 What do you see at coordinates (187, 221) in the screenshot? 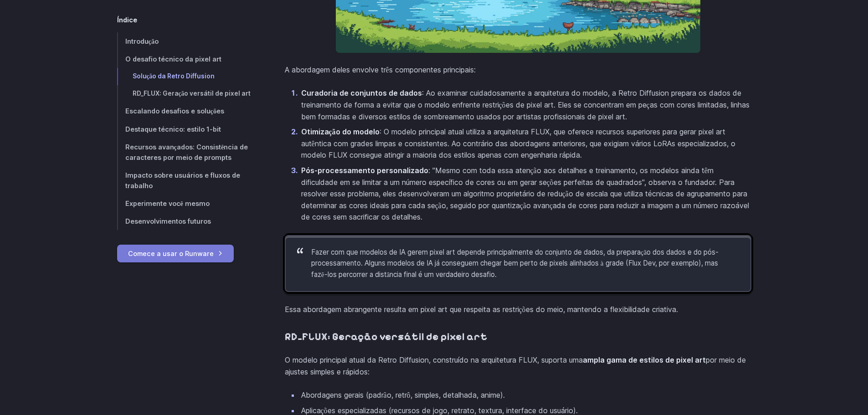
I see `a: Desenvolvimentos futuros` at bounding box center [187, 221].